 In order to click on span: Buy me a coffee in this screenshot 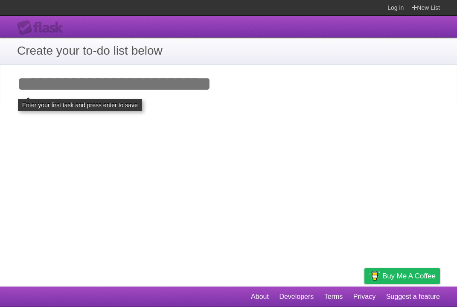, I will do `click(409, 276)`.